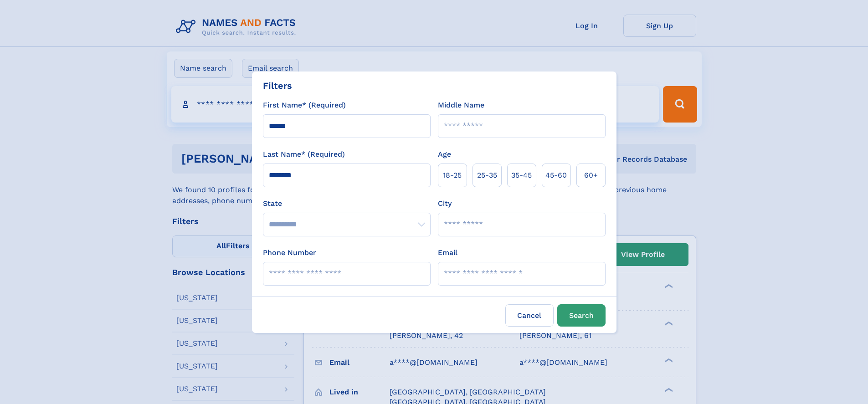 This screenshot has width=868, height=404. What do you see at coordinates (304, 154) in the screenshot?
I see `label: Last Name* (Required)` at bounding box center [304, 154].